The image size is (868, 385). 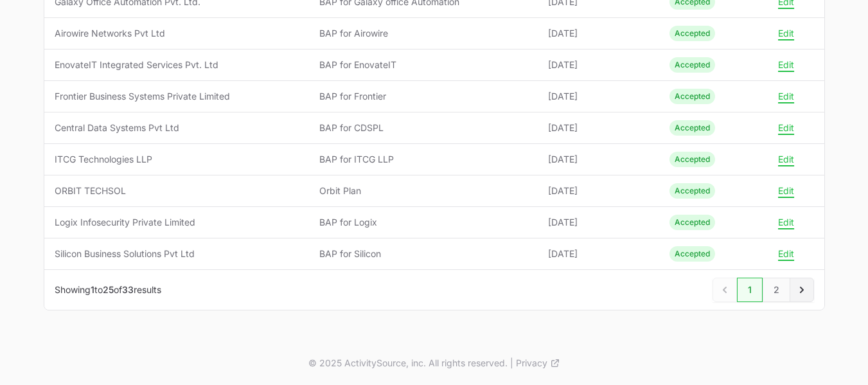 I want to click on span: Logix Infosecurity Private Limited, so click(x=177, y=222).